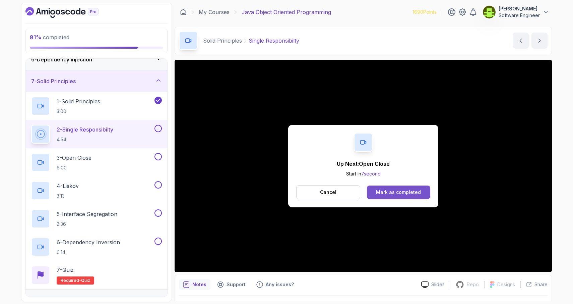 The width and height of the screenshot is (573, 304). Describe the element at coordinates (65, 269) in the screenshot. I see `p: 7 - Quiz` at that location.